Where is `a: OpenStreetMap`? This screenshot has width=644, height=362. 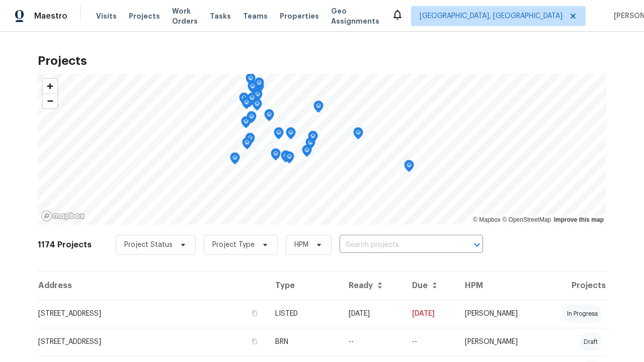
a: OpenStreetMap is located at coordinates (526, 219).